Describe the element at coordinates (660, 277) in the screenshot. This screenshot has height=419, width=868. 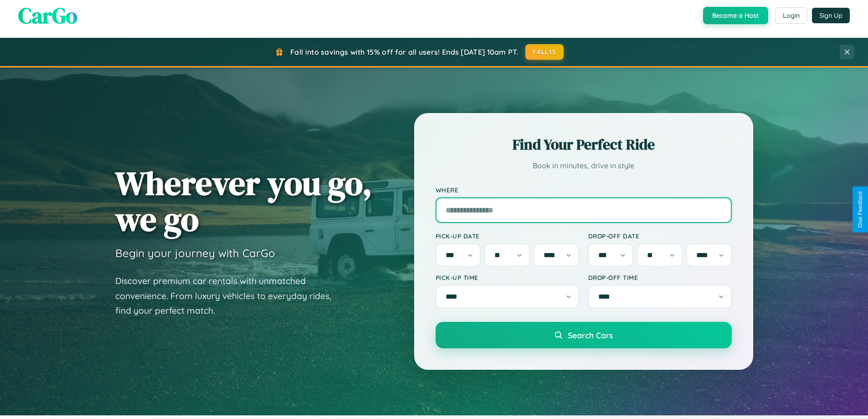
I see `label: Drop-off Time` at that location.